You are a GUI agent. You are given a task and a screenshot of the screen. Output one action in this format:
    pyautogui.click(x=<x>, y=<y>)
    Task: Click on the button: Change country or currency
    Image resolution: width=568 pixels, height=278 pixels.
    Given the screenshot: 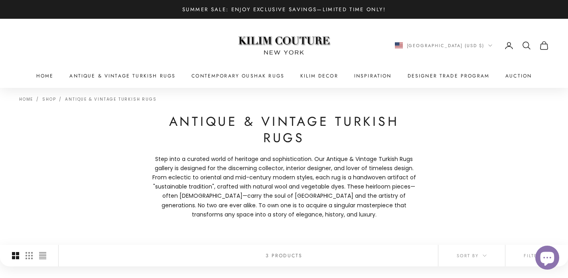 What is the action you would take?
    pyautogui.click(x=444, y=46)
    